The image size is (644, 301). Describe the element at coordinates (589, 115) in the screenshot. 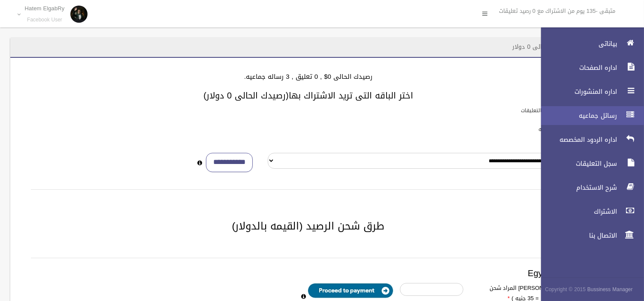

I see `a: رسائل جماعيه` at that location.